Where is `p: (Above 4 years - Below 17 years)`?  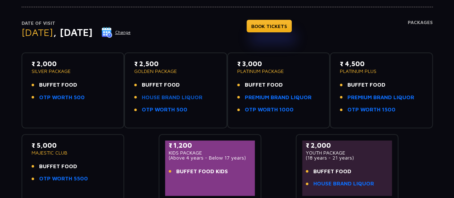
p: (Above 4 years - Below 17 years) is located at coordinates (210, 157).